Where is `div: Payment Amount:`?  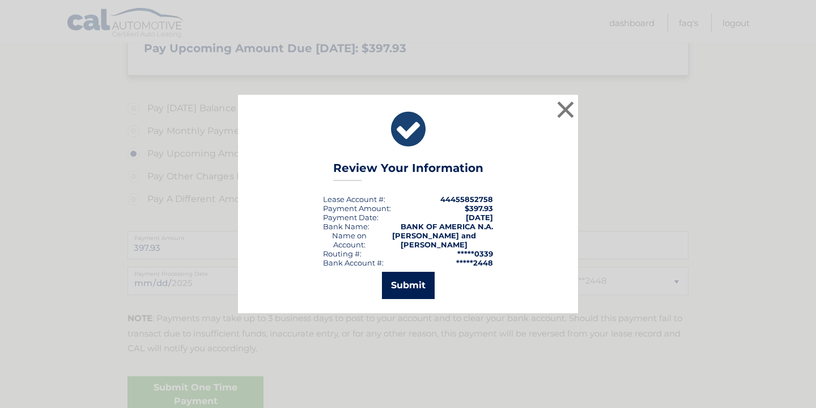
div: Payment Amount: is located at coordinates (357, 208).